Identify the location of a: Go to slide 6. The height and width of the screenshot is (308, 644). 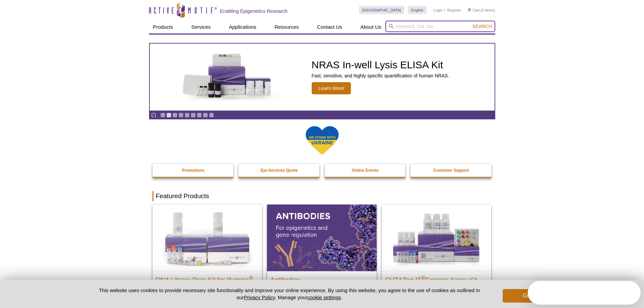
(193, 116).